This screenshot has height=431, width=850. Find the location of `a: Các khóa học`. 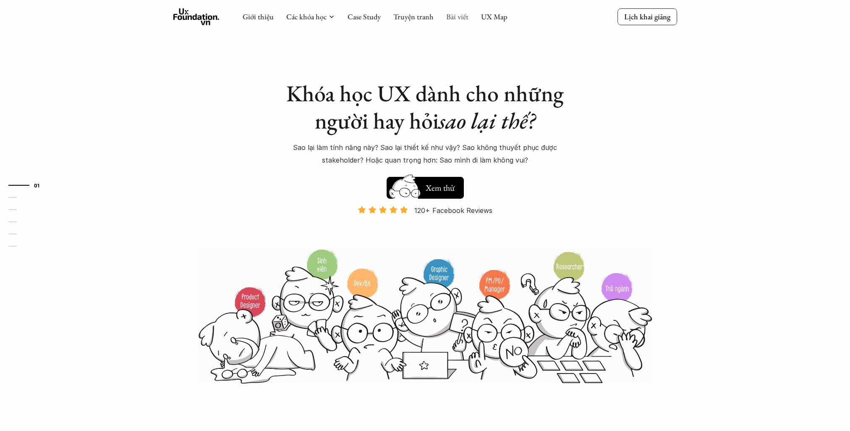

a: Các khóa học is located at coordinates (306, 16).